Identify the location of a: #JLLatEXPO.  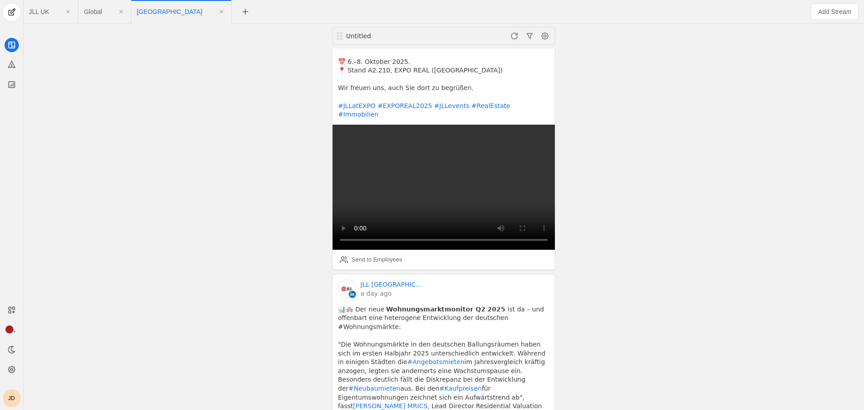
(357, 106).